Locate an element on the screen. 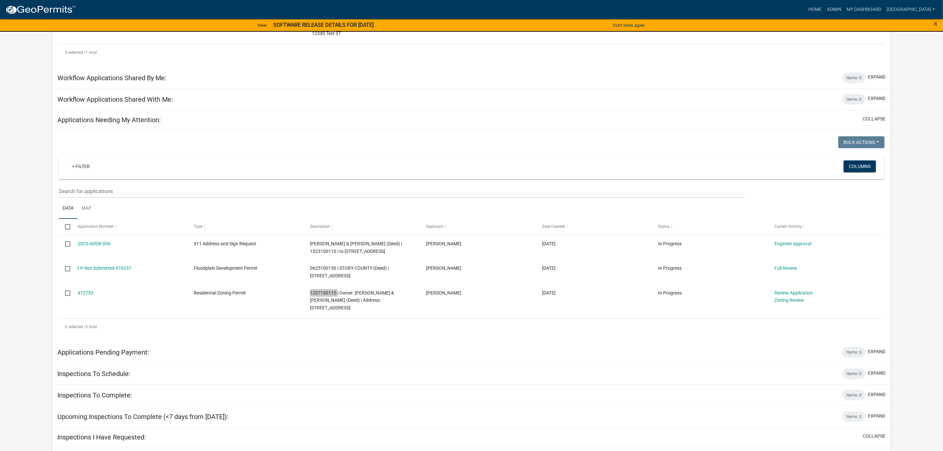 This screenshot has height=451, width=943. span: ZIEL, ERIC R & CAROL A TRUSTEES (Deed) || ZIEL, ERIC & CAROL JOINT REVOC TRUST (Deed) | 053040040... is located at coordinates (363, 22).